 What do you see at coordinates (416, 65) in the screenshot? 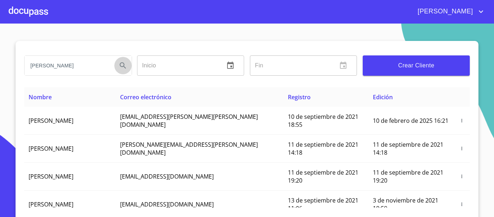
I see `button: Crear Cliente` at bounding box center [416, 65].